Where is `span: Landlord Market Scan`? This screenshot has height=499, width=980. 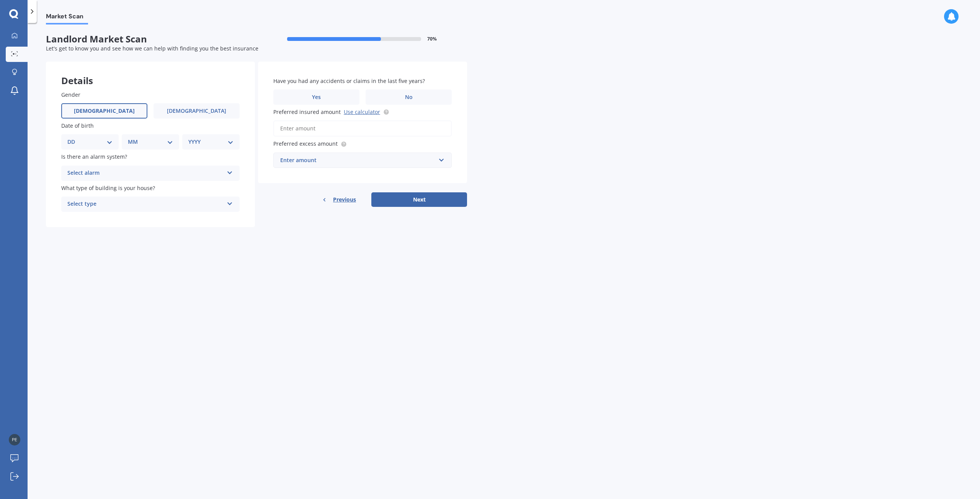 span: Landlord Market Scan is located at coordinates (151, 39).